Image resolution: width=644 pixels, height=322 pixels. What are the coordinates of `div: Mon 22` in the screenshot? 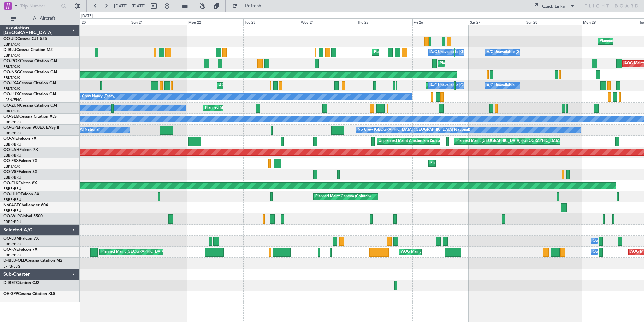 It's located at (215, 22).